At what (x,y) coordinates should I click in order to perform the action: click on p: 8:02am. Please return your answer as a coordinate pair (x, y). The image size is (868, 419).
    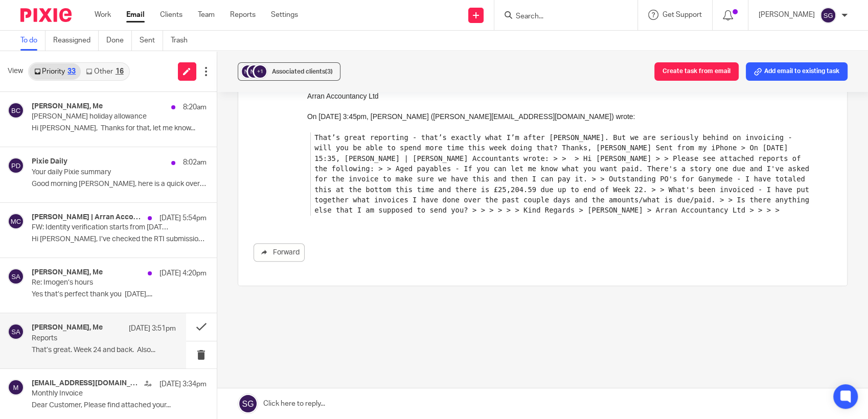
    Looking at the image, I should click on (195, 162).